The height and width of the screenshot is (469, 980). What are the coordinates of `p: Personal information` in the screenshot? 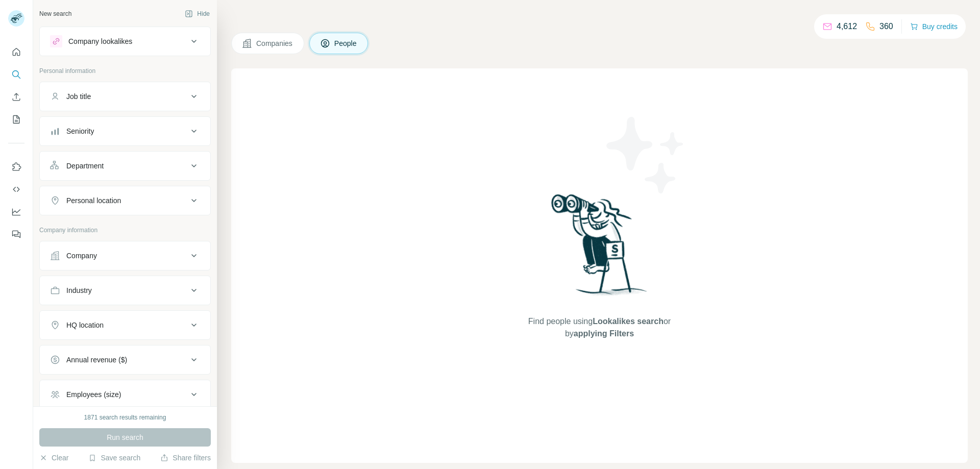 It's located at (125, 71).